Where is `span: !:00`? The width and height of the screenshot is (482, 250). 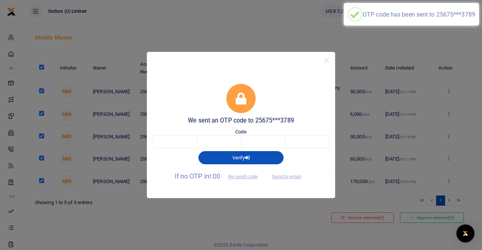 span: !:00 is located at coordinates (215, 176).